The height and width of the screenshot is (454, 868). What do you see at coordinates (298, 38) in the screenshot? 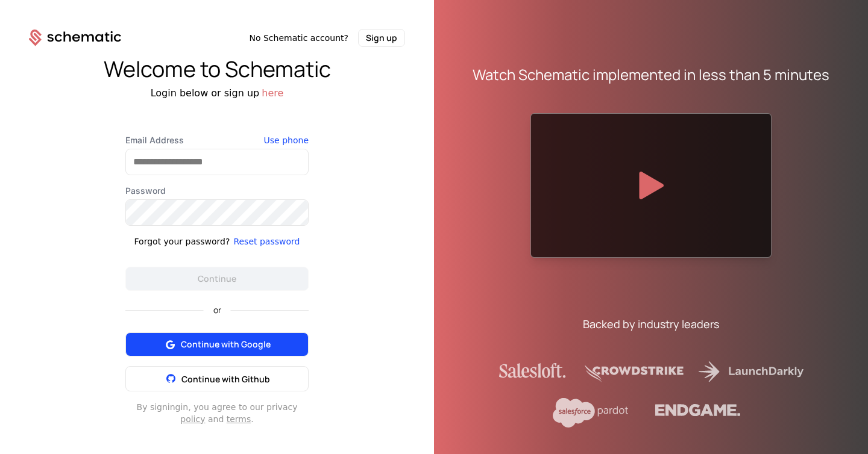
I see `span: No Schematic account?` at bounding box center [298, 38].